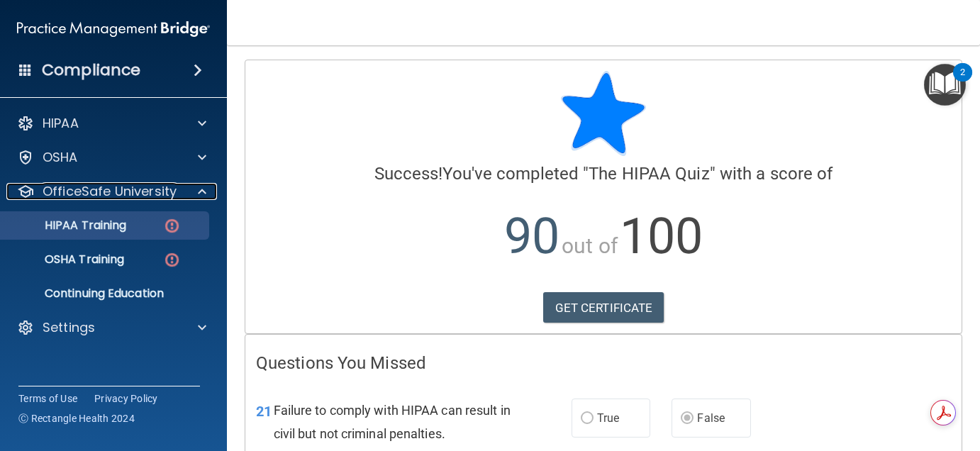 This screenshot has height=451, width=980. What do you see at coordinates (589, 245) in the screenshot?
I see `span: out of` at bounding box center [589, 245].